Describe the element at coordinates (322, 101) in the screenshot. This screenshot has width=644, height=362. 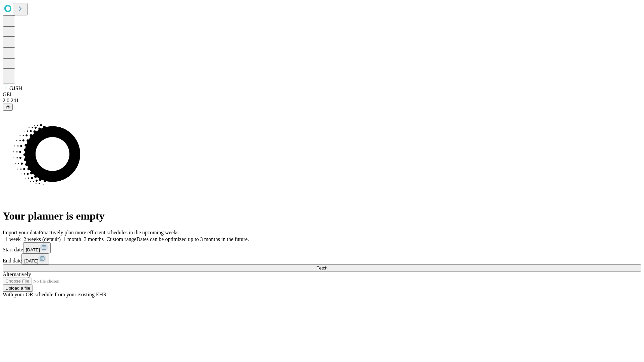
I see `div: 2.0.241` at that location.